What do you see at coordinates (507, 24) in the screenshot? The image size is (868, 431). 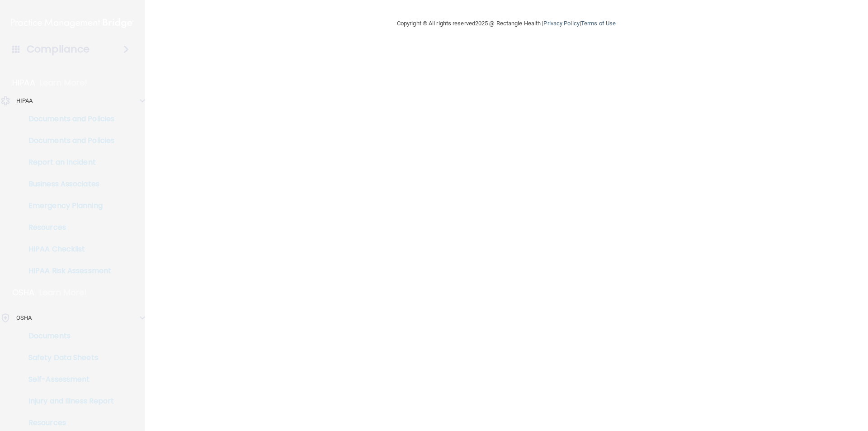 I see `div: Copyright © All rights reserved 2025 @ Rectangle Health | |` at bounding box center [507, 24].